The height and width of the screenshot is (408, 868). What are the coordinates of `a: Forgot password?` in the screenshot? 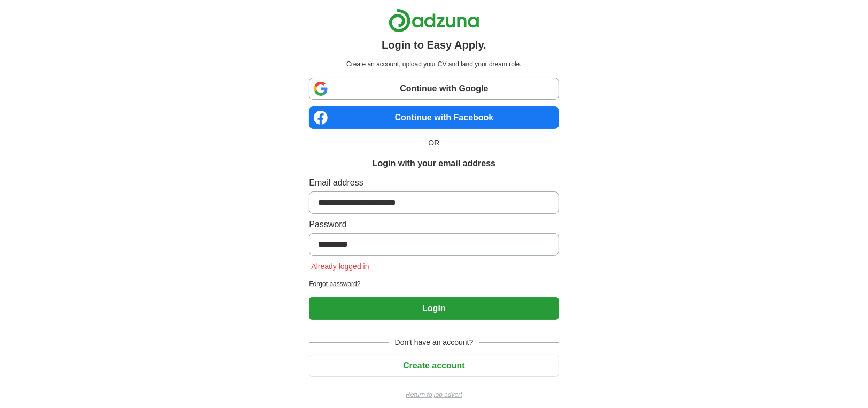 It's located at (434, 284).